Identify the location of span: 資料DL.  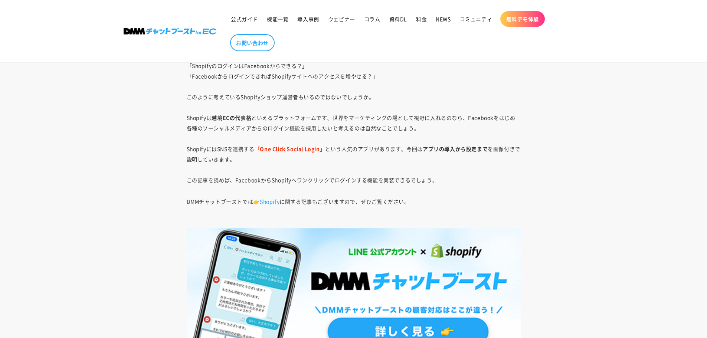
(398, 19).